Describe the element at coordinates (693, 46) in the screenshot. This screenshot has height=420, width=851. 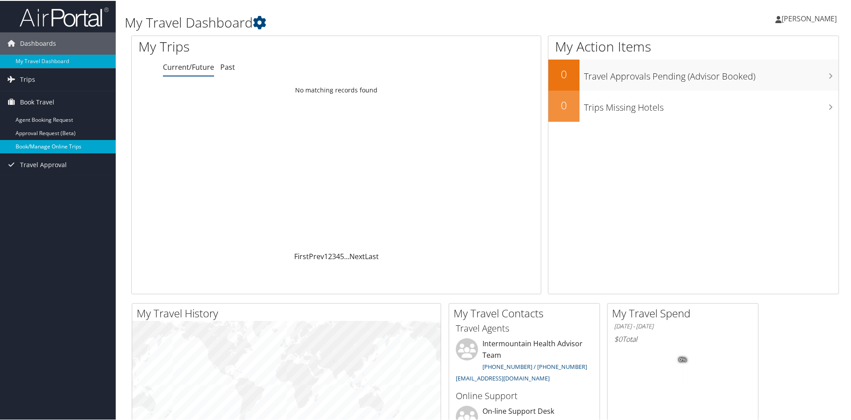
I see `h1: My Action Items` at that location.